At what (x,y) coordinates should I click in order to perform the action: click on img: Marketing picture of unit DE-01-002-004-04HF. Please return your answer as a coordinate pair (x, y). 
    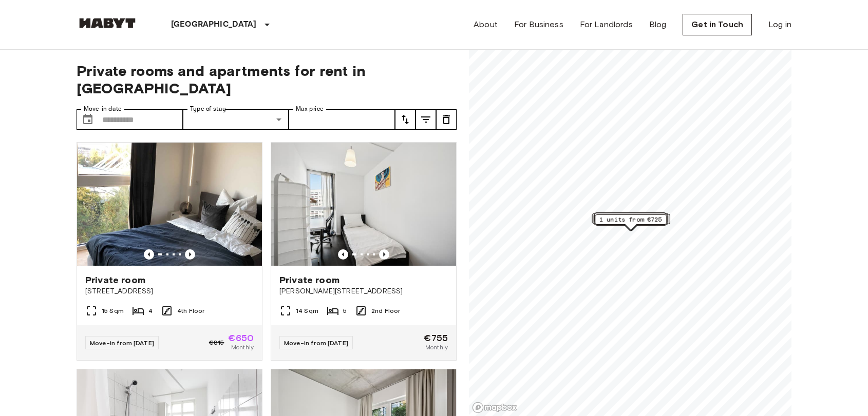
    Looking at the image, I should click on (169, 204).